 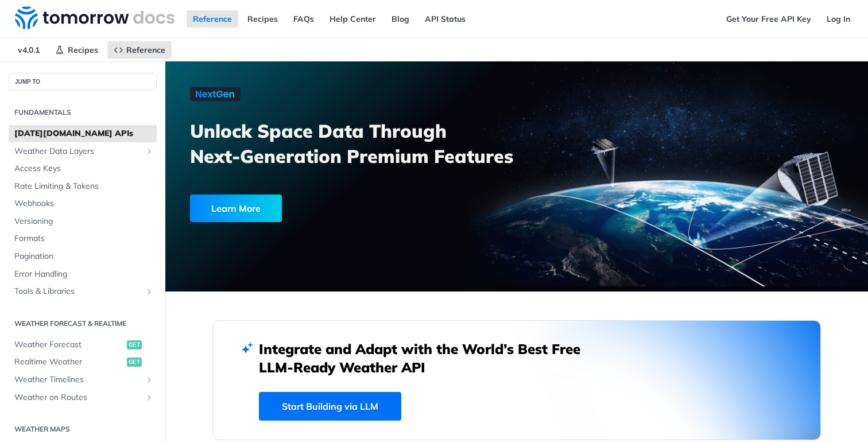 What do you see at coordinates (149, 292) in the screenshot?
I see `button: Show subpages for Tools & Libraries` at bounding box center [149, 292].